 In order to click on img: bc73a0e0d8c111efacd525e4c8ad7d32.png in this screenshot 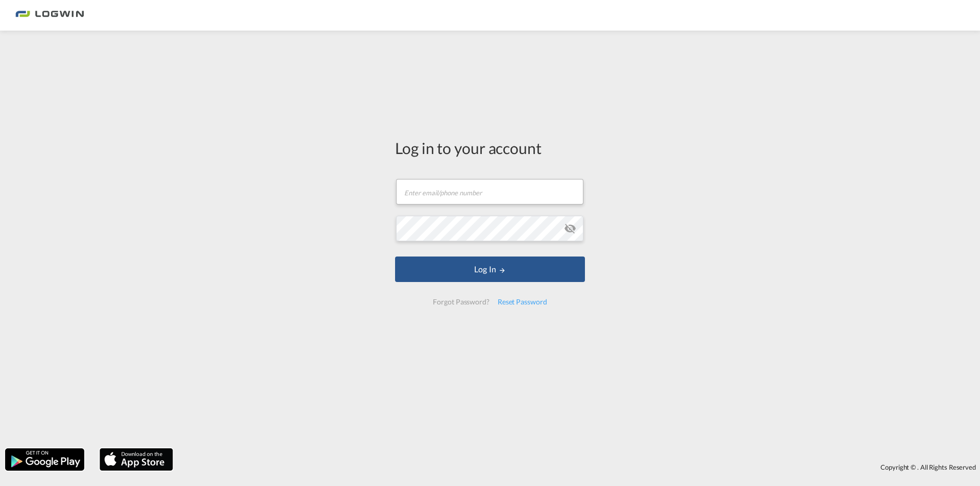, I will do `click(50, 15)`.